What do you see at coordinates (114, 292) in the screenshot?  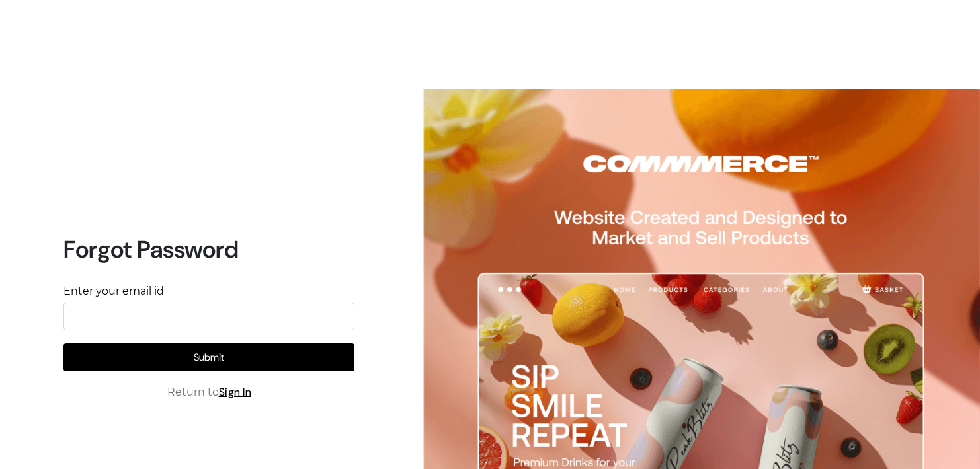 I see `label: Enter your email id` at bounding box center [114, 292].